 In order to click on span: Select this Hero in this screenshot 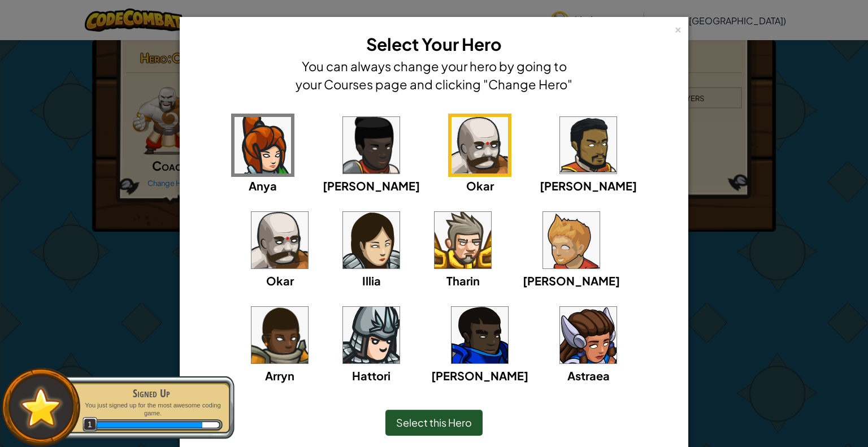, I will do `click(434, 422)`.